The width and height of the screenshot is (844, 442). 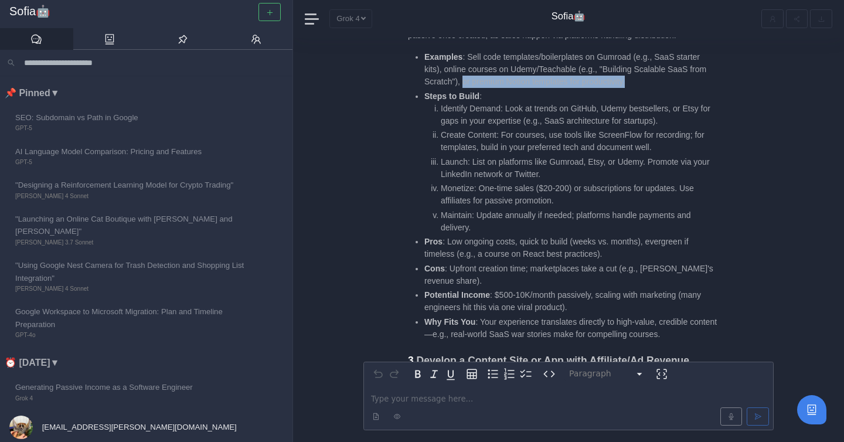 What do you see at coordinates (526, 374) in the screenshot?
I see `button: Check list` at bounding box center [526, 374].